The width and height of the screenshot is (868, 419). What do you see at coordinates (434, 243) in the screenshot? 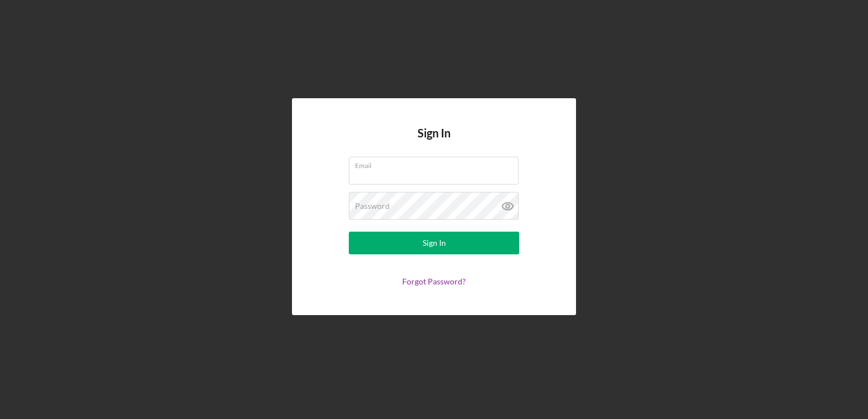
I see `div: Sign In` at bounding box center [434, 243].